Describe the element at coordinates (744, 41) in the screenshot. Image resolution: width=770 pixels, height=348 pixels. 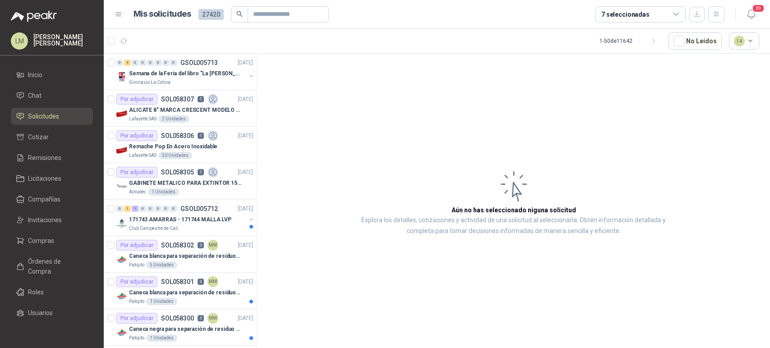
I see `button: 14` at that location.